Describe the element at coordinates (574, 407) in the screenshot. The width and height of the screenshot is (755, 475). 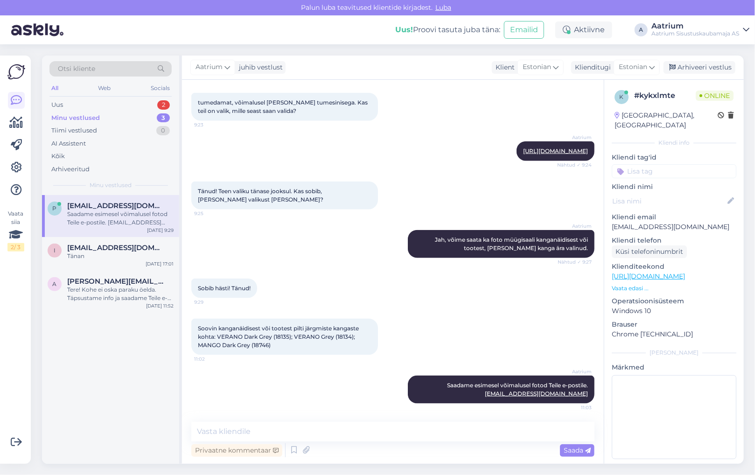
I see `span: 11:03` at that location.